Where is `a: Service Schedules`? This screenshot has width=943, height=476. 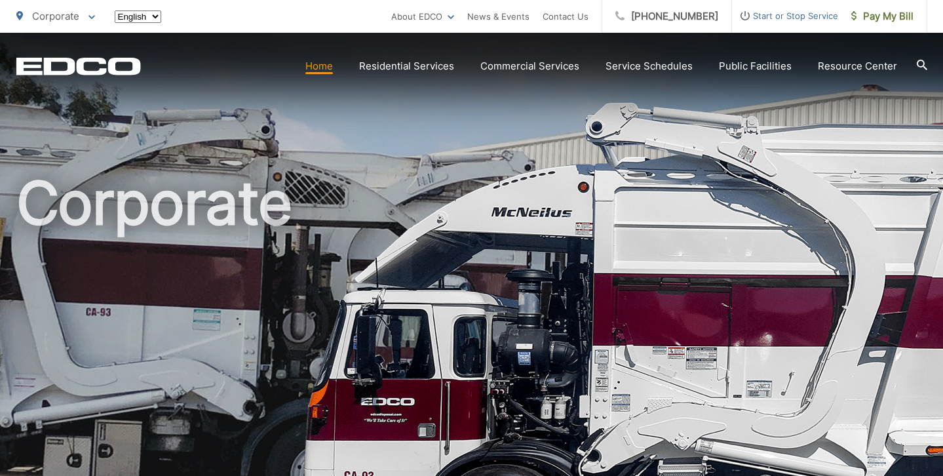 a: Service Schedules is located at coordinates (649, 66).